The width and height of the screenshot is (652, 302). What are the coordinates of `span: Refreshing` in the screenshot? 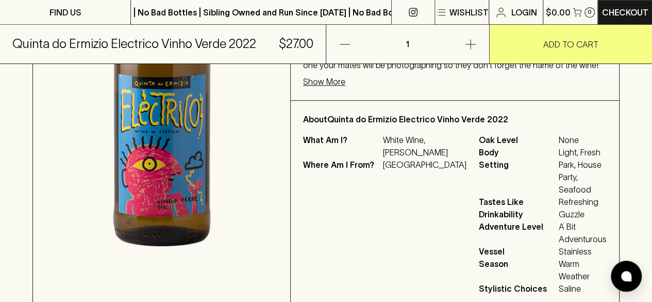 It's located at (583, 202).